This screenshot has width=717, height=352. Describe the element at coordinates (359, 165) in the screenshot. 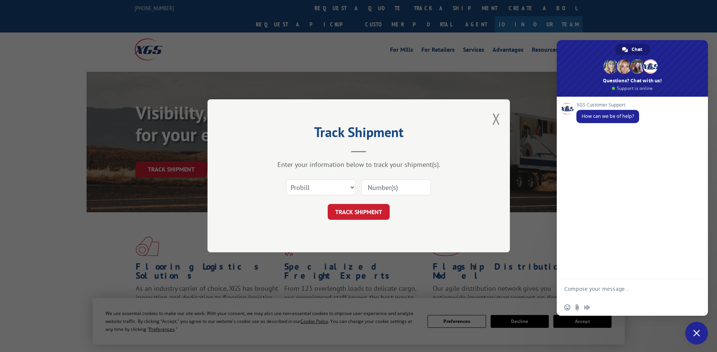

I see `div: Enter your information below to track your shipment(s).` at that location.